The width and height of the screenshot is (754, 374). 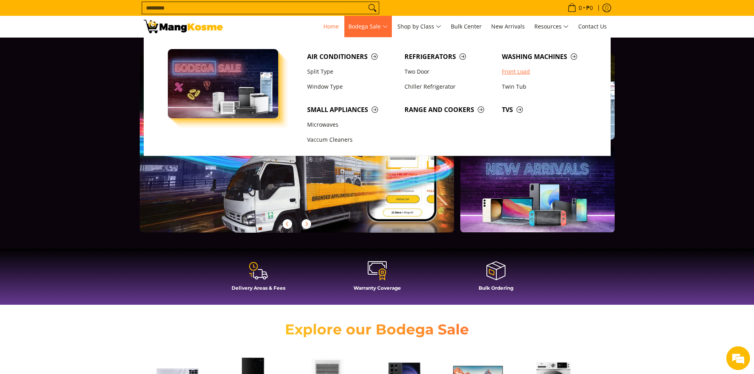 I want to click on img: Bodega Sale, so click(x=223, y=84).